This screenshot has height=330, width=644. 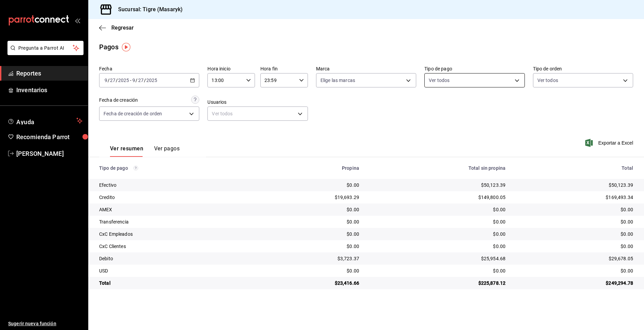 What do you see at coordinates (583, 68) in the screenshot?
I see `label: Tipo de orden` at bounding box center [583, 68].